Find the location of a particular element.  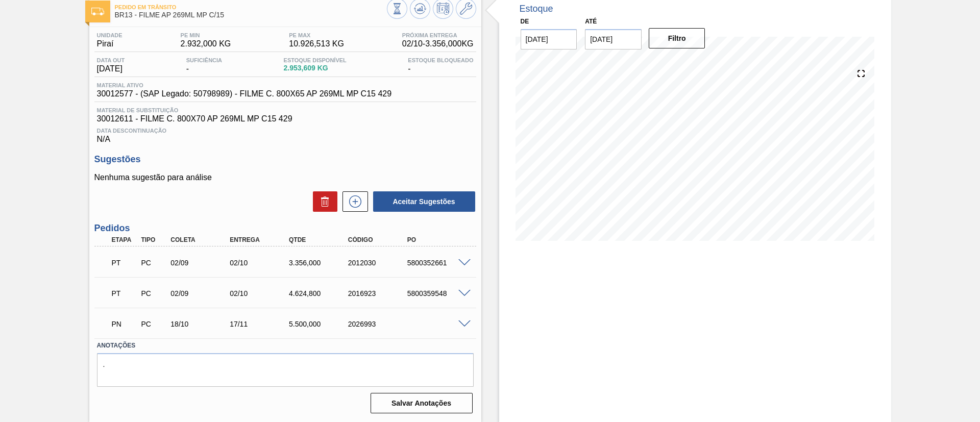

div: Etapa is located at coordinates (125, 240).